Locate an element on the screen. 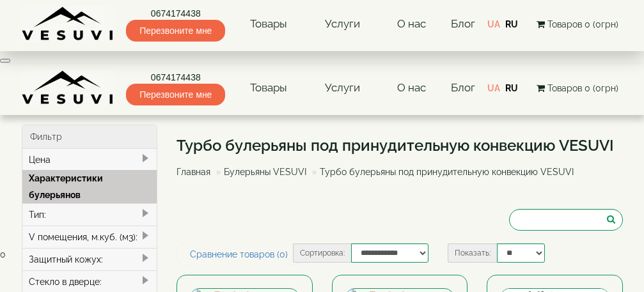  h1: Турбо булерьяны под принудительную конвекцию VESUVI is located at coordinates (395, 146).